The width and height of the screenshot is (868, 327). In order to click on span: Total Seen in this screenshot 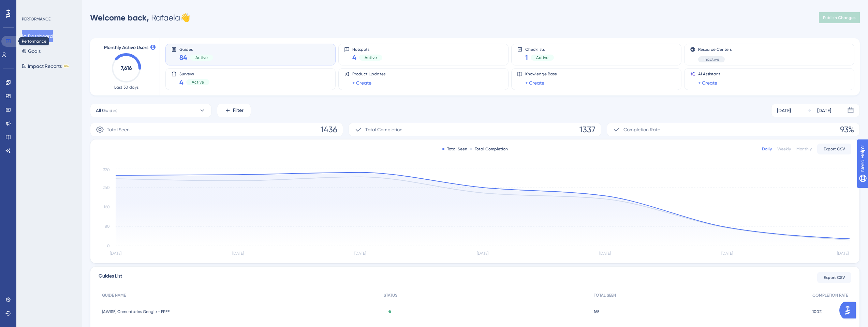, I will do `click(118, 130)`.